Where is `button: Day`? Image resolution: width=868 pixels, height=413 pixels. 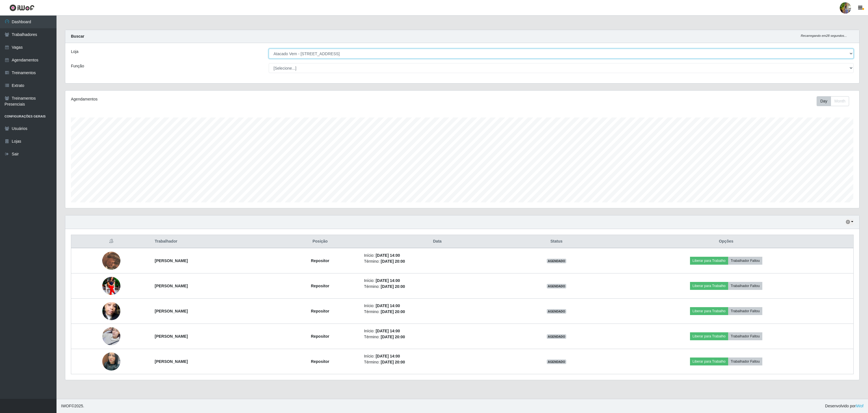
button: Day is located at coordinates (824, 101).